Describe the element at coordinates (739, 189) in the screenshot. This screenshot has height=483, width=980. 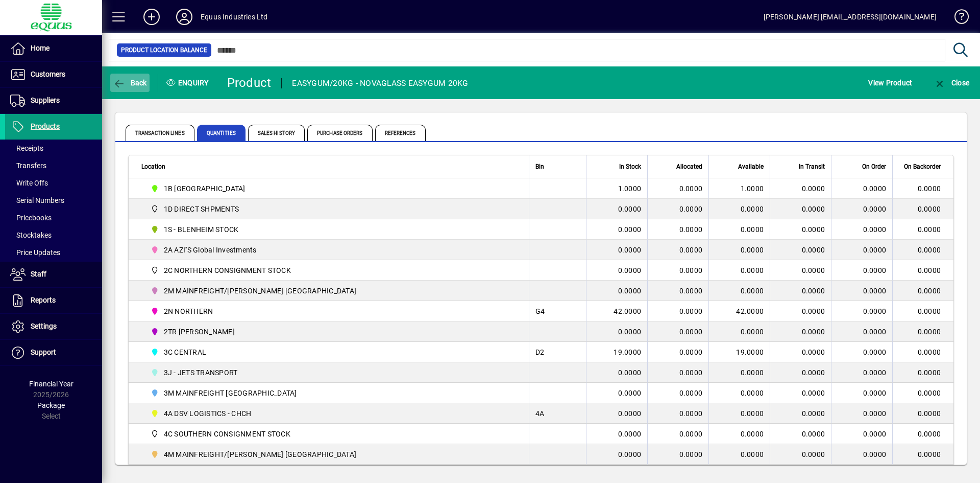
I see `td: 1.0000` at that location.